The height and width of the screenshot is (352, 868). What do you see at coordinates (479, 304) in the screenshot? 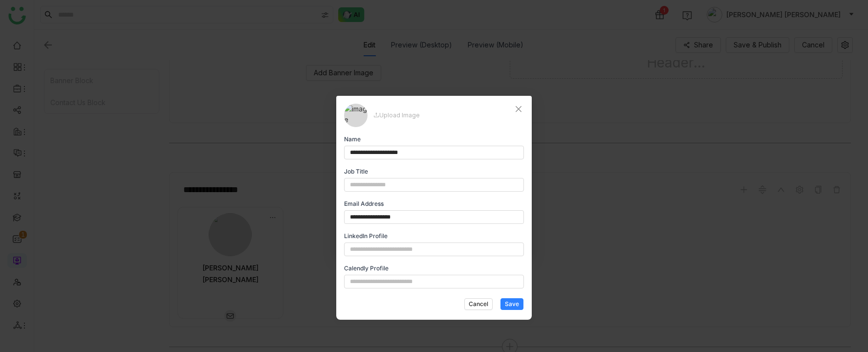
I see `span: Cancel` at bounding box center [479, 304].